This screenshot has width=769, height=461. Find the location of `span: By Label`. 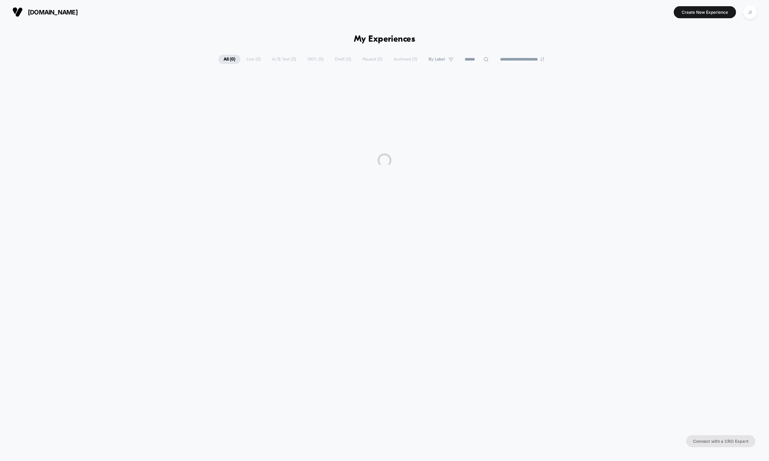

span: By Label is located at coordinates (437, 59).